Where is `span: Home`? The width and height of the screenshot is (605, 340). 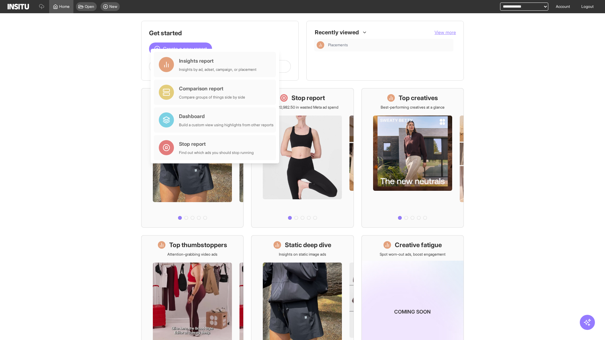
span: Home is located at coordinates (64, 7).